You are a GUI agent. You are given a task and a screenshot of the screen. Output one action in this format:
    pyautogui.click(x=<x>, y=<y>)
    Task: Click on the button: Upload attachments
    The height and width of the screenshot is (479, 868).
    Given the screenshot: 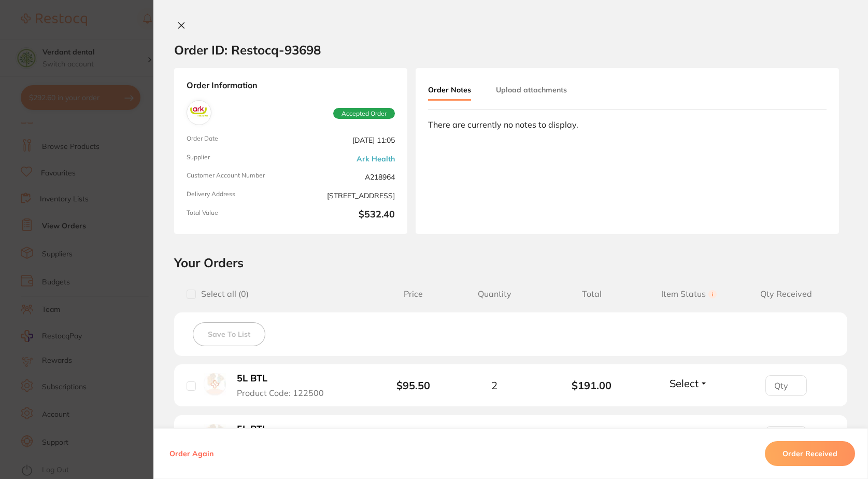 What is the action you would take?
    pyautogui.click(x=531, y=90)
    